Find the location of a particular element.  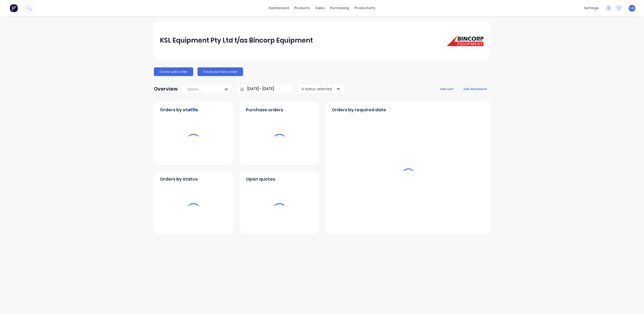

button: 4 status selected is located at coordinates (321, 89).